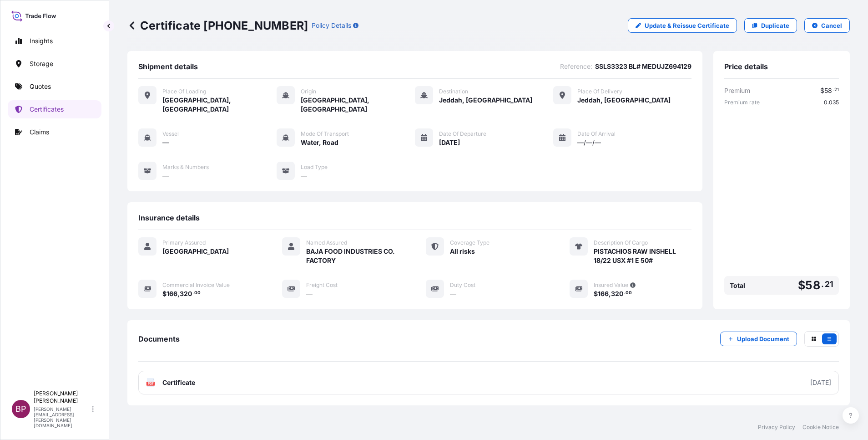 The width and height of the screenshot is (868, 440). What do you see at coordinates (643, 256) in the screenshot?
I see `span: PISTACHIOS RAW INSHELL 18/22 USX #1 E 50#` at bounding box center [643, 256].